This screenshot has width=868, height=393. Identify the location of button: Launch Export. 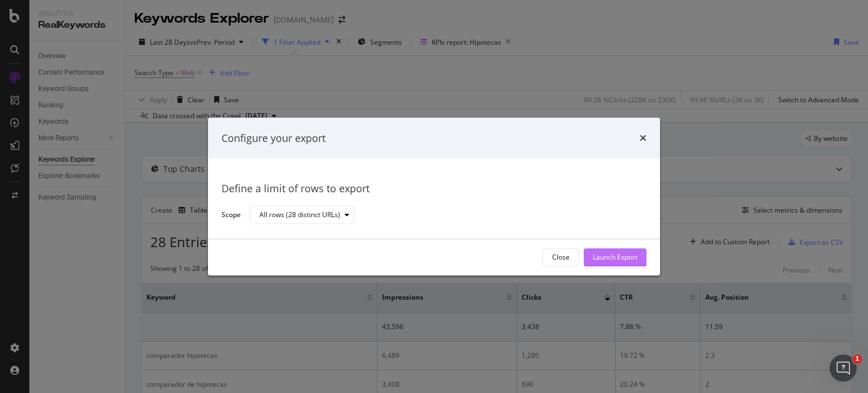
(615, 257).